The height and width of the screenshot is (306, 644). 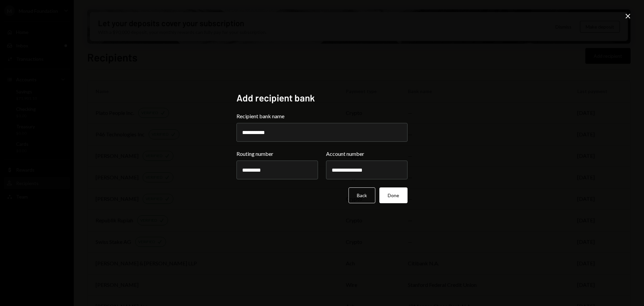 What do you see at coordinates (361, 195) in the screenshot?
I see `button: Back` at bounding box center [361, 195].